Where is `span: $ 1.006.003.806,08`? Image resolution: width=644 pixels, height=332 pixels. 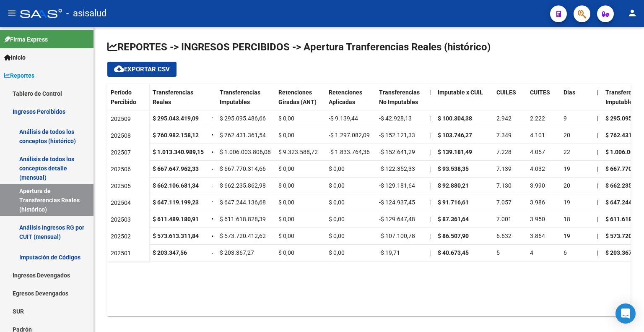 span: $ 1.006.003.806,08 is located at coordinates (245, 152).